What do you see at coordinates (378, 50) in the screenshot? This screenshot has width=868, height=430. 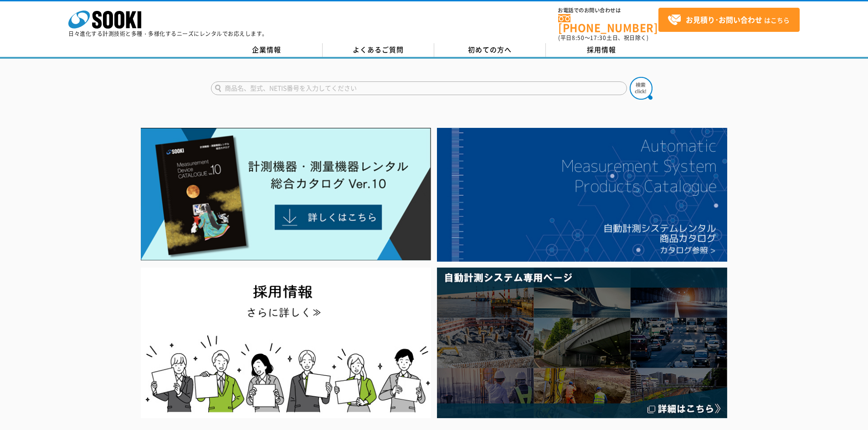 I see `a: よくあるご質問` at bounding box center [378, 50].